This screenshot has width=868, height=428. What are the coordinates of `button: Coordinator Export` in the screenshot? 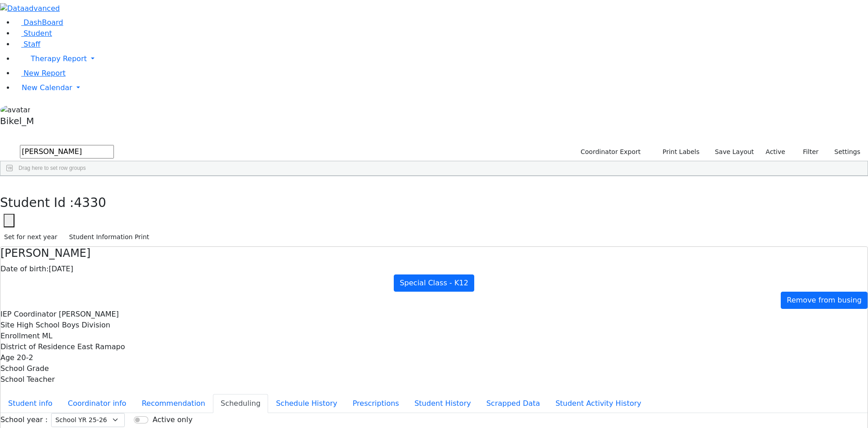 It's located at (609, 152).